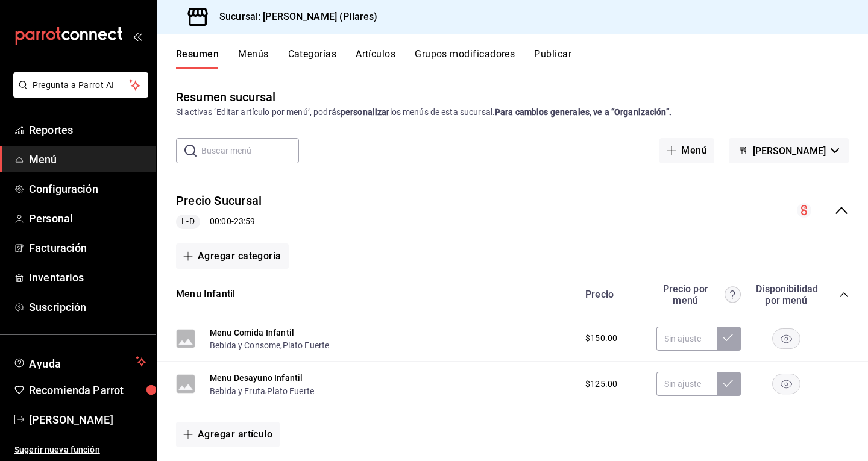 This screenshot has width=868, height=461. What do you see at coordinates (218, 201) in the screenshot?
I see `button: Precio Sucursal` at bounding box center [218, 201].